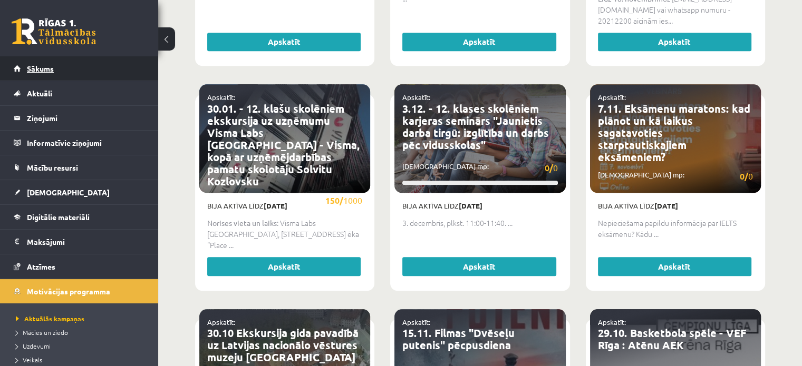 This screenshot has height=366, width=802. I want to click on span: Mācies un ziedo, so click(42, 333).